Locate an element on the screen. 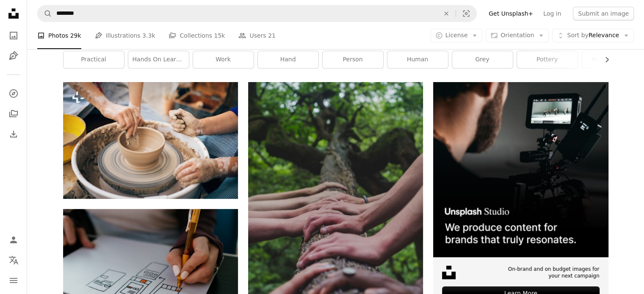 Image resolution: width=644 pixels, height=294 pixels. a: human is located at coordinates (417, 60).